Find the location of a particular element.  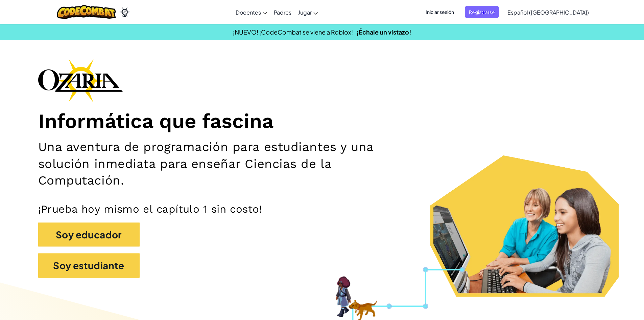

span: Docentes is located at coordinates (248, 12).